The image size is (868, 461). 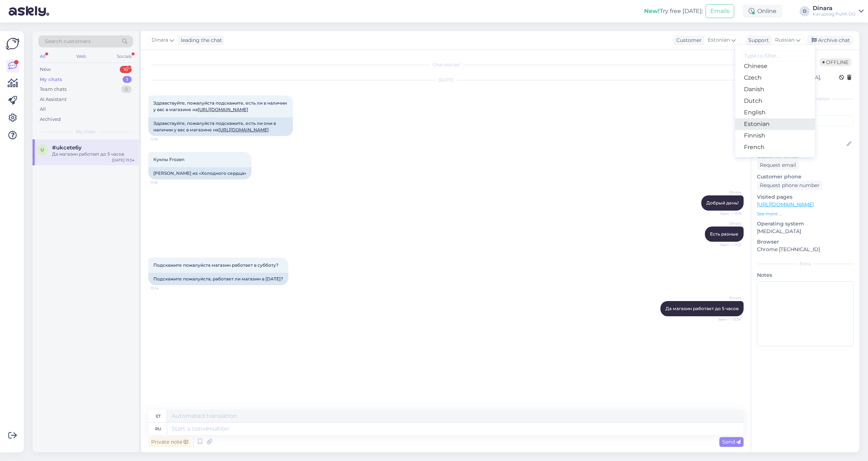 I want to click on div: Archive chat, so click(x=831, y=40).